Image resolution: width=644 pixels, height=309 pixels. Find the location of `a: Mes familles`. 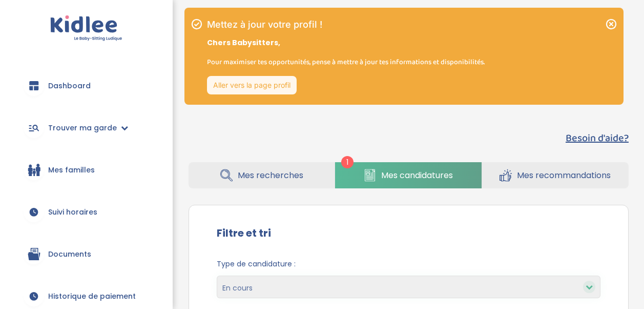

a: Mes familles is located at coordinates (86, 170).